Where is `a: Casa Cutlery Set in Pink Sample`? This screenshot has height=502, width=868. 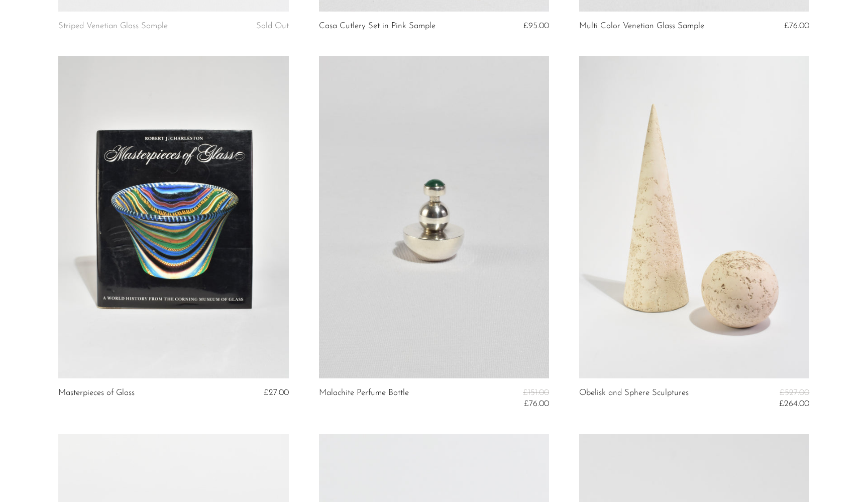 a: Casa Cutlery Set in Pink Sample is located at coordinates (378, 26).